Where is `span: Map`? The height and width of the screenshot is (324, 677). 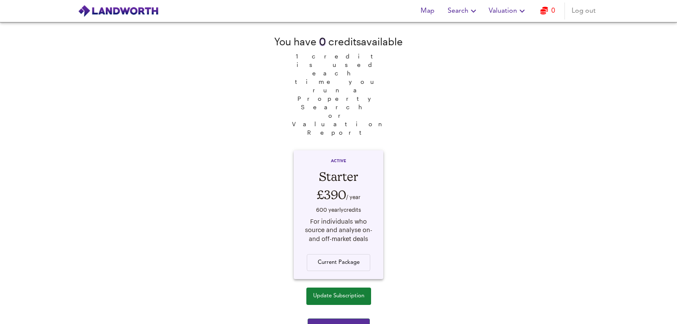
span: Map is located at coordinates (428, 11).